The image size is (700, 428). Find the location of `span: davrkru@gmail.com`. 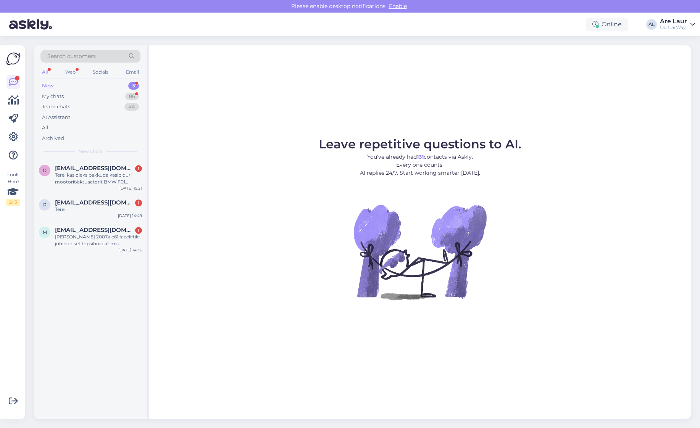

span: davrkru@gmail.com is located at coordinates (95, 168).